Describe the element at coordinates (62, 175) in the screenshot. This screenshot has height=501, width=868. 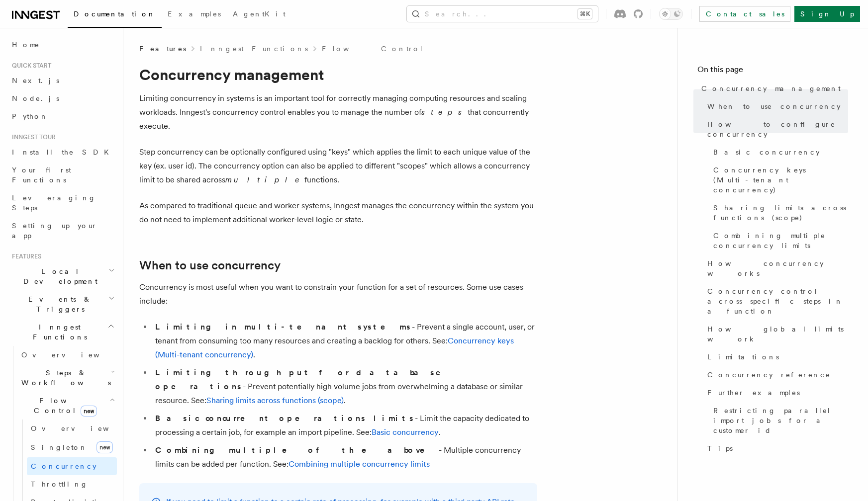
I see `a: Your first Functions` at that location.